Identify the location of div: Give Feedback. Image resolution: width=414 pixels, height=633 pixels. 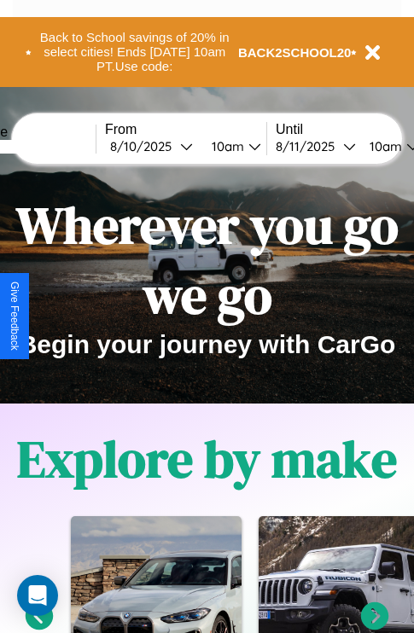
(14, 316).